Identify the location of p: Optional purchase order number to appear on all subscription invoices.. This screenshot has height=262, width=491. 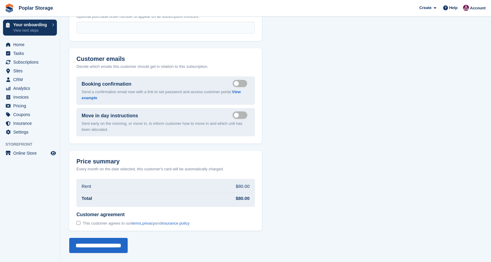
(166, 17).